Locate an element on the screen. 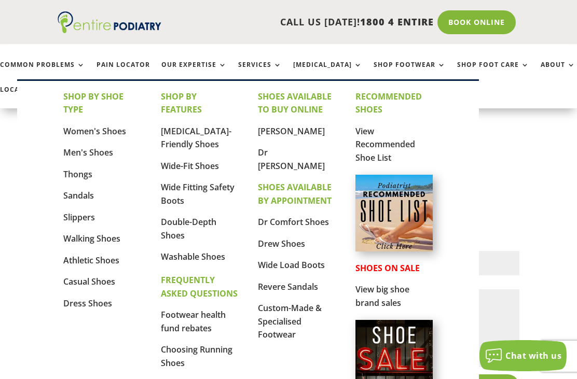 The width and height of the screenshot is (577, 379). a: Pain Locator is located at coordinates (123, 72).